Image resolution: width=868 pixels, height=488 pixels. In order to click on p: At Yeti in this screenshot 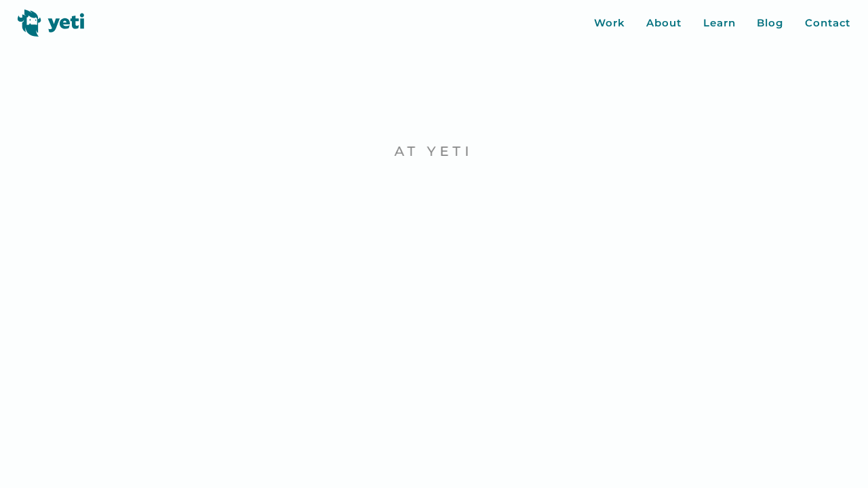, I will do `click(433, 152)`.